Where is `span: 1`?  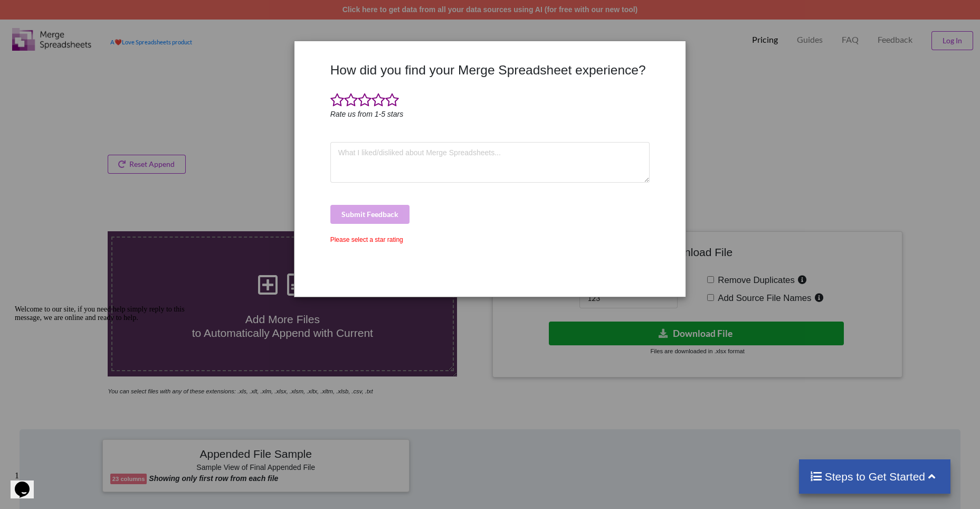 span: 1 is located at coordinates (6, 8).